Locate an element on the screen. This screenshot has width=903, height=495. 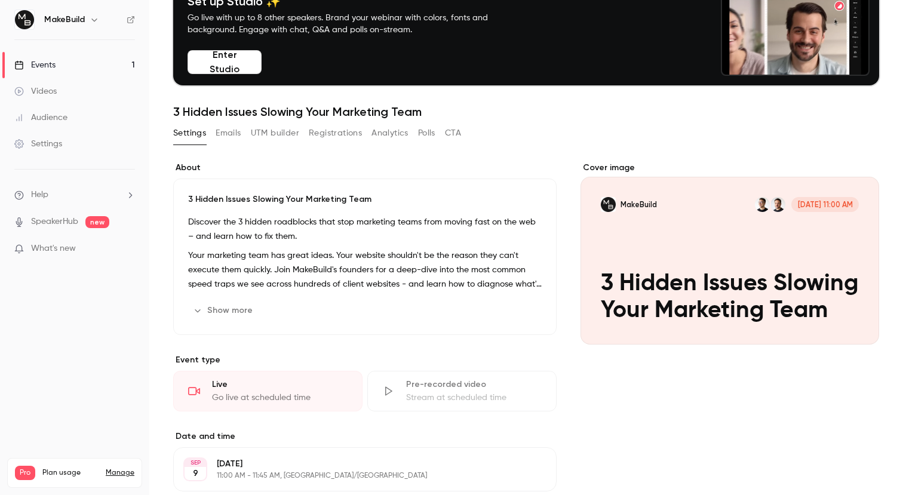
p: Discover the 3 hidden roadblocks that stop marketing teams from moving fast on the web – and lear... is located at coordinates (365, 229).